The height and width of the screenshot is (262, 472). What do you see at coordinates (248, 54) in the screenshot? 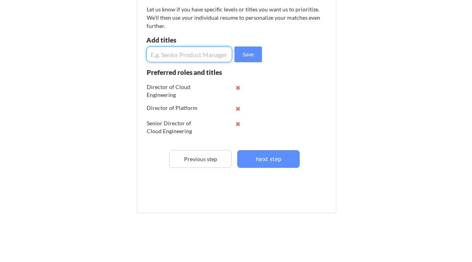
I see `button: Save` at bounding box center [248, 54].